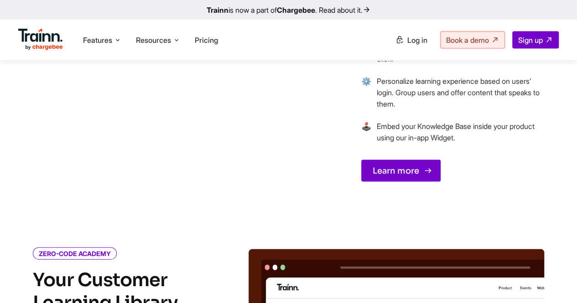 This screenshot has width=577, height=303. I want to click on span: Features, so click(98, 40).